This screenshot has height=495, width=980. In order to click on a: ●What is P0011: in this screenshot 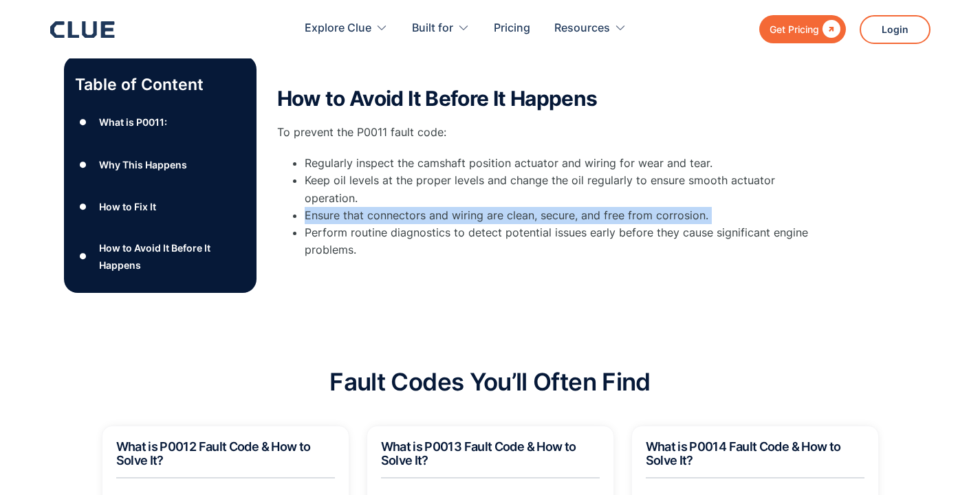, I will do `click(160, 122)`.